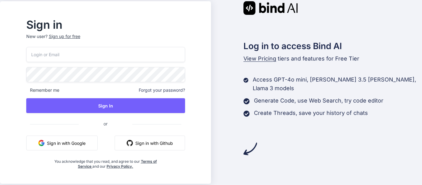  I want to click on p: New user?, so click(106, 40).